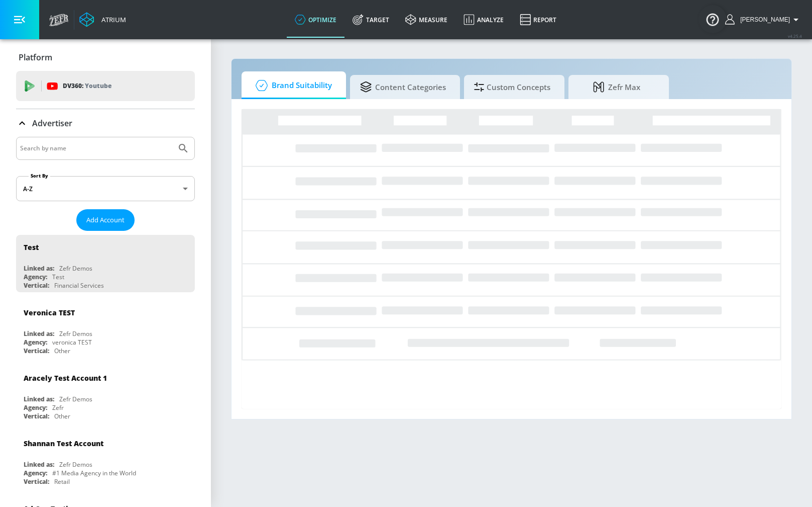  What do you see at coordinates (105, 220) in the screenshot?
I see `button: Add Account` at bounding box center [105, 220].